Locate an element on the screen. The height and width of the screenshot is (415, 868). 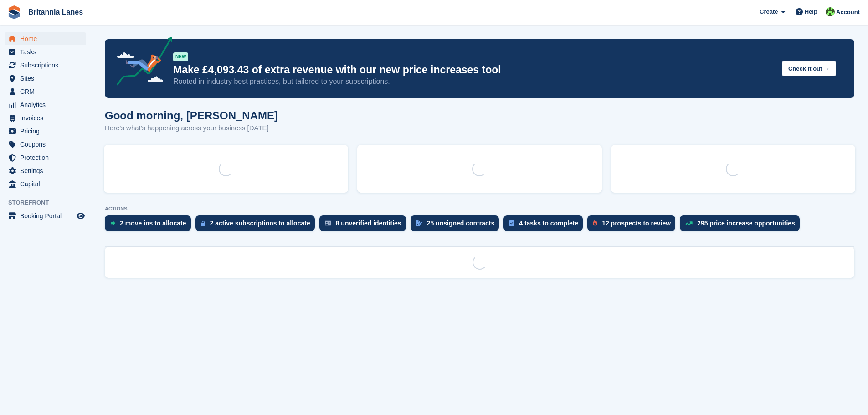
p: Rooted in industry best practices, but tailored to your subscriptions. is located at coordinates (474, 82).